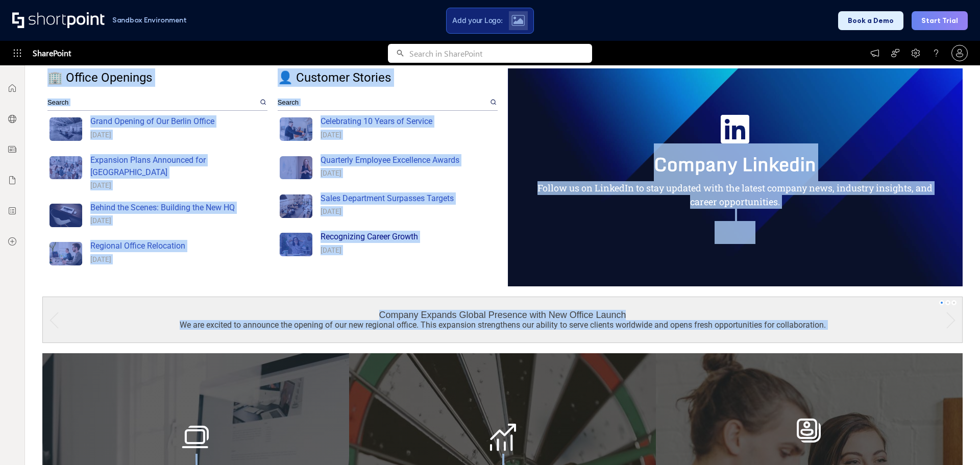 The image size is (980, 465). I want to click on span: Follow us on LinkedIn to stay updated with the latest company news, industry insights, and career..., so click(735, 194).